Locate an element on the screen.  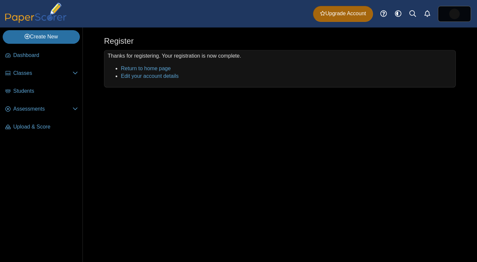
a: Edit your account details is located at coordinates (150, 76).